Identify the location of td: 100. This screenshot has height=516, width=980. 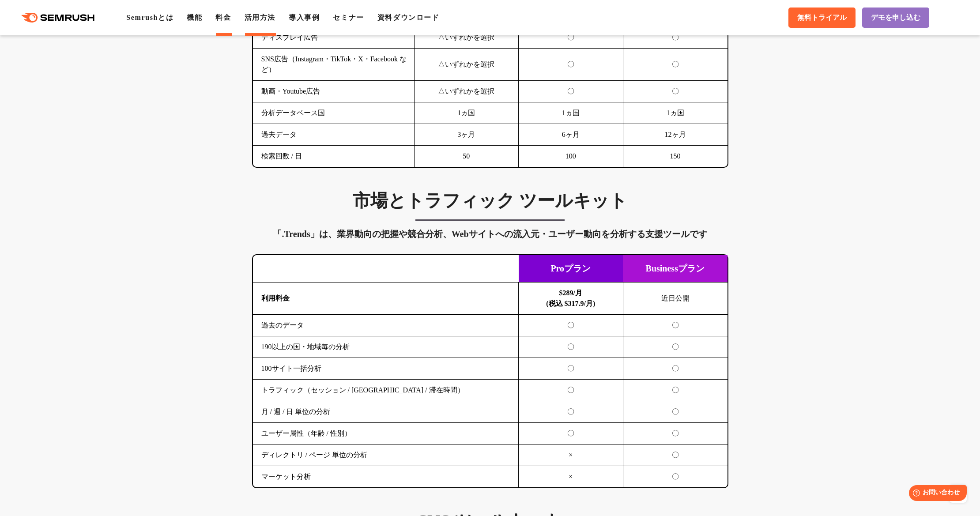
(571, 156).